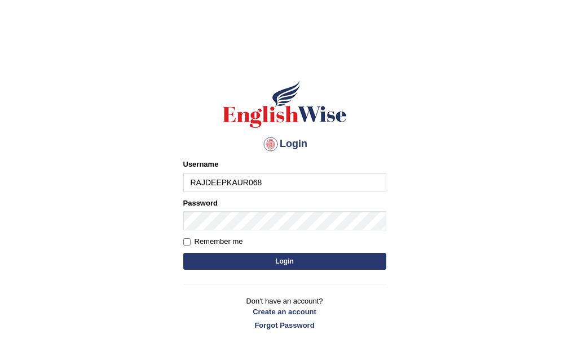 The height and width of the screenshot is (361, 569). What do you see at coordinates (285, 144) in the screenshot?
I see `h4: Login` at bounding box center [285, 144].